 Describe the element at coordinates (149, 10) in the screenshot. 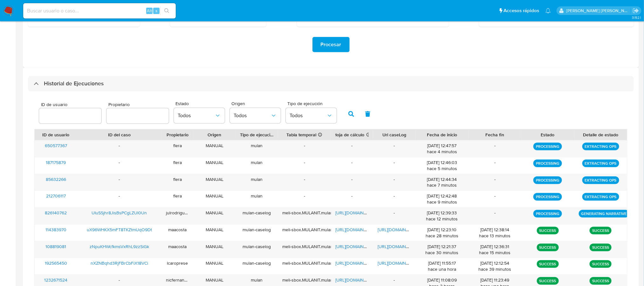

I see `span: Alt` at that location.